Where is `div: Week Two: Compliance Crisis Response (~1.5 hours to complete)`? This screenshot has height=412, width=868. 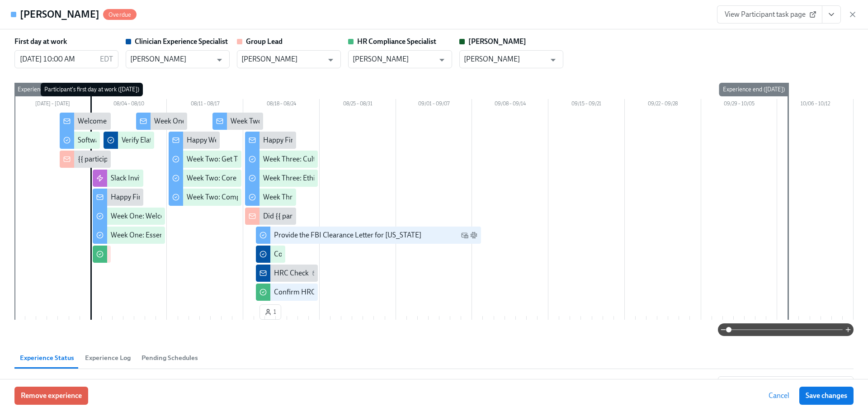 div: Week Two: Compliance Crisis Response (~1.5 hours to complete) is located at coordinates (285, 198).